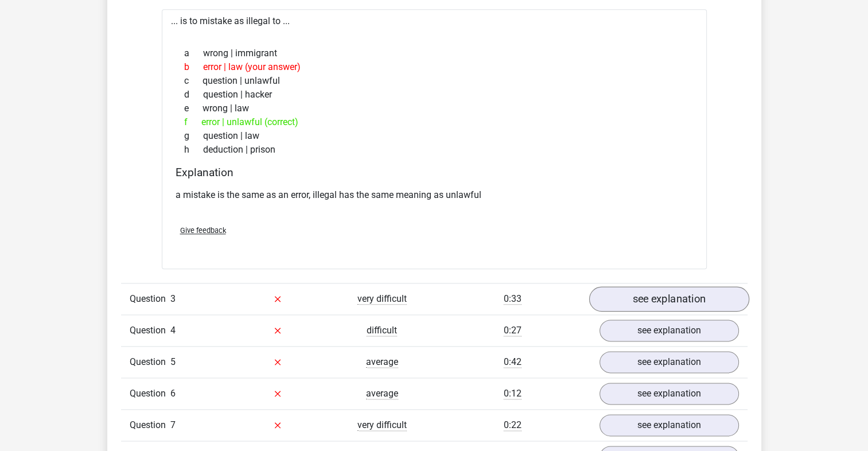 This screenshot has height=451, width=868. Describe the element at coordinates (173, 425) in the screenshot. I see `span: 7` at that location.